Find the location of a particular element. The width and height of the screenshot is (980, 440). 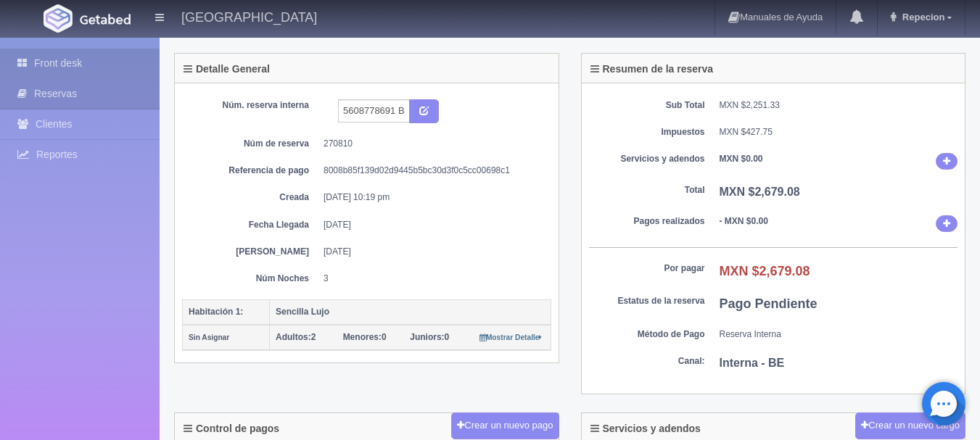

b: Interna - BE is located at coordinates (753, 363).